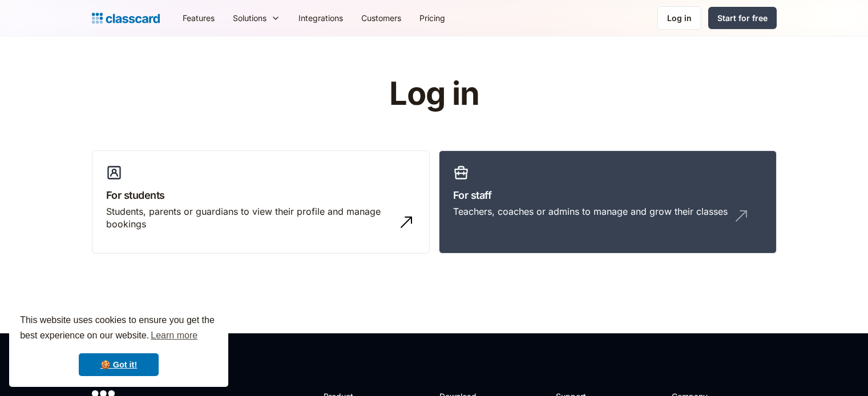  I want to click on h3: For students, so click(261, 195).